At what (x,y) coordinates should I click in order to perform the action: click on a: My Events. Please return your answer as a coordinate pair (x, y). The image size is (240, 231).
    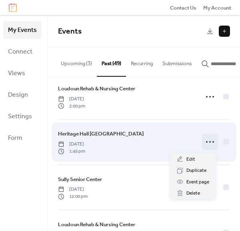
    Looking at the image, I should click on (22, 30).